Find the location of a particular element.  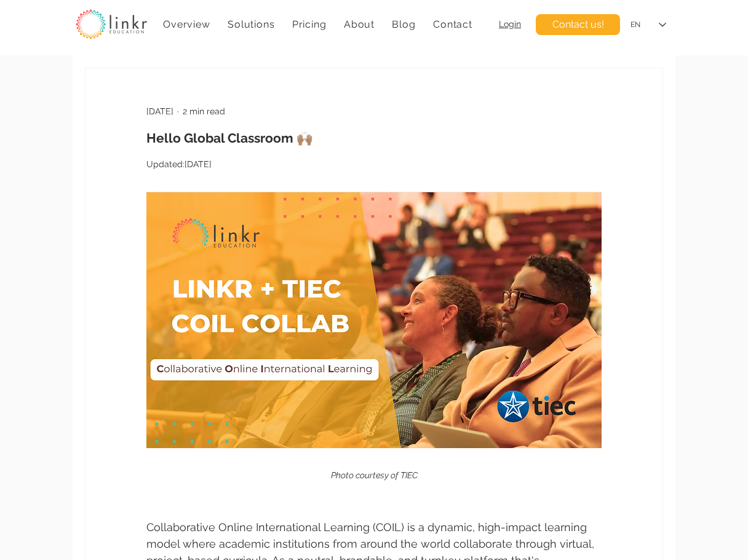

img: linkr_logo_transparentbg.png is located at coordinates (112, 24).